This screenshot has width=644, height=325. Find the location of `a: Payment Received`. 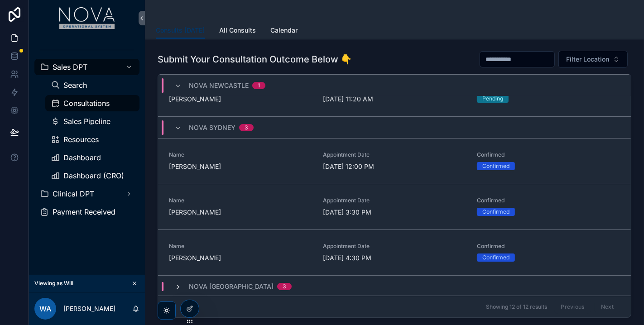

a: Payment Received is located at coordinates (87, 212).